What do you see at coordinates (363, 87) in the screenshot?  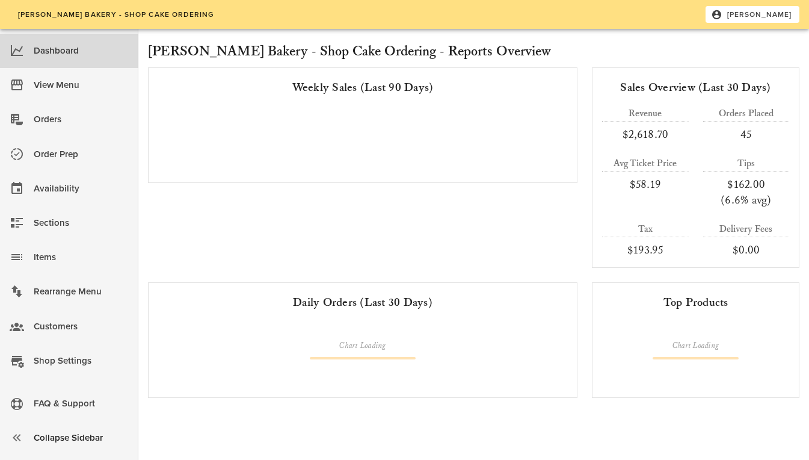 I see `div: Weekly Sales (Last 90 Days)` at bounding box center [363, 87].